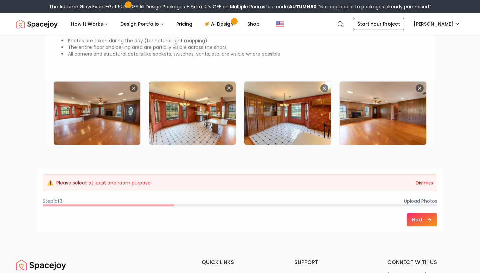 This screenshot has height=273, width=480. What do you see at coordinates (426, 263) in the screenshot?
I see `h6: connect with us` at bounding box center [426, 263].